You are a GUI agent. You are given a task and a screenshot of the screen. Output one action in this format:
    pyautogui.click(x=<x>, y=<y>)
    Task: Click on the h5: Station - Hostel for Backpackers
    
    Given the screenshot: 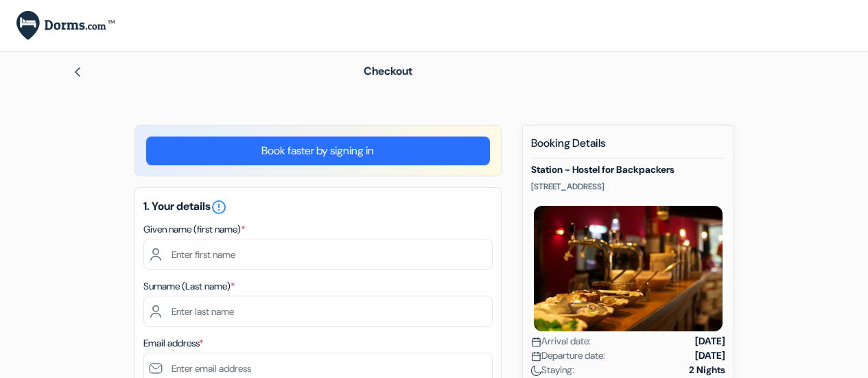 What is the action you would take?
    pyautogui.click(x=628, y=169)
    